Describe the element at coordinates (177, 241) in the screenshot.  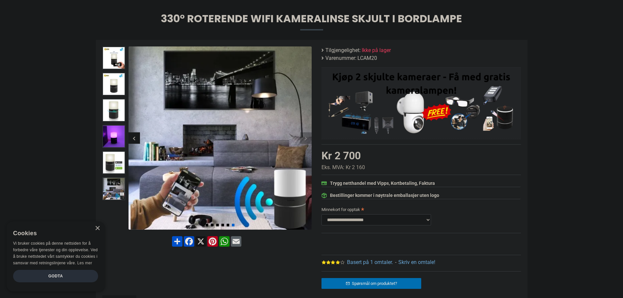
I see `a: Share` at that location.